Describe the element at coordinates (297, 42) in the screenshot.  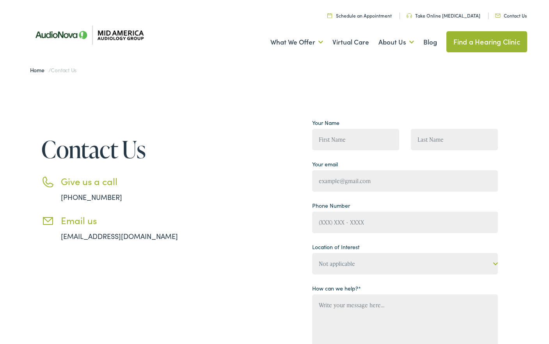
I see `a: What We Offer` at that location.